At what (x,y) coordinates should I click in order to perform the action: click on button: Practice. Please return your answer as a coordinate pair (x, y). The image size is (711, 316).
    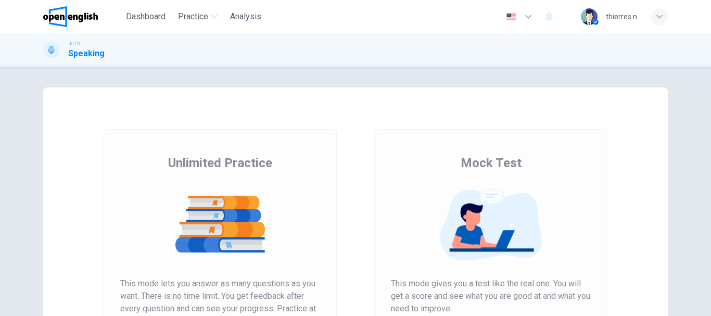
    Looking at the image, I should click on (198, 17).